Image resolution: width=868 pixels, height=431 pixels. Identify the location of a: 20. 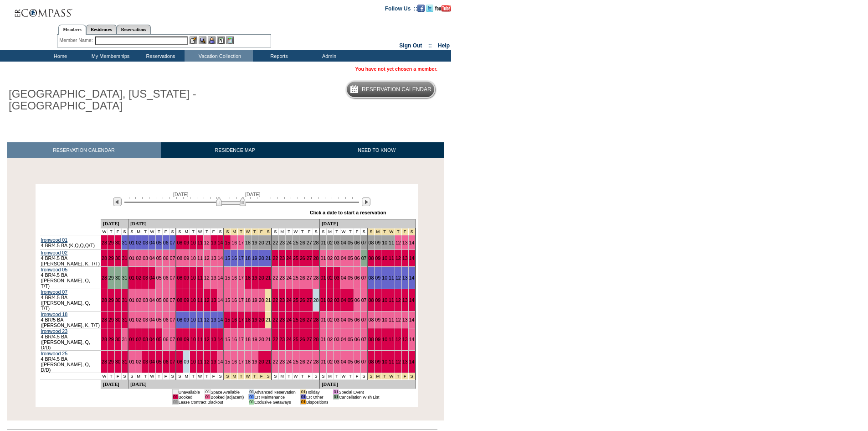
(261, 243).